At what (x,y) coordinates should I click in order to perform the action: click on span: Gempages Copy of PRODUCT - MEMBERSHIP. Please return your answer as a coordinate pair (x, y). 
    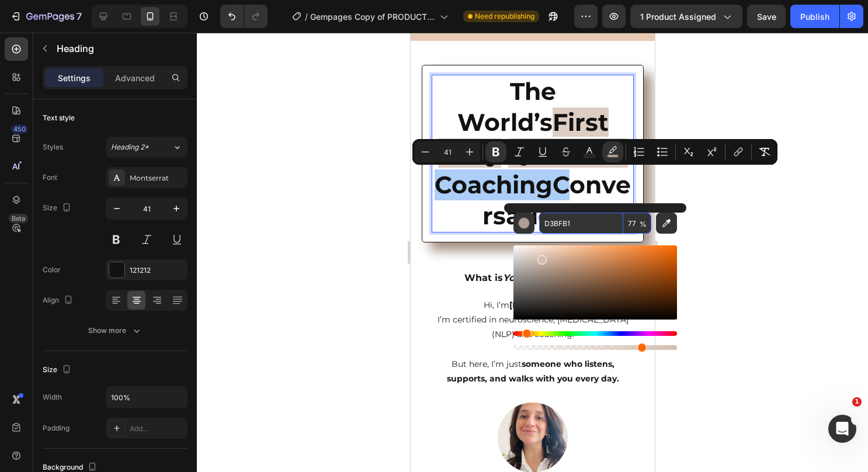
    Looking at the image, I should click on (372, 16).